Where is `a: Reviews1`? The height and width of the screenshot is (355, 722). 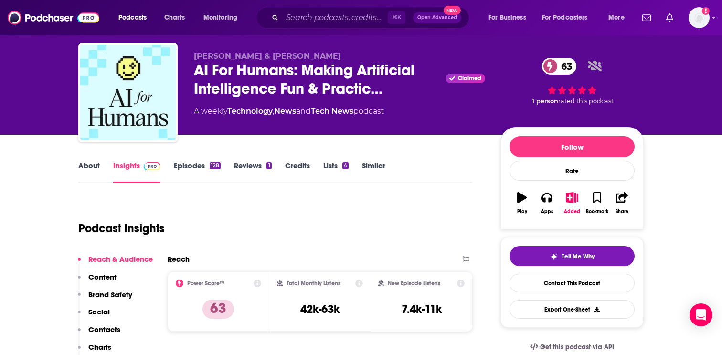 a: Reviews1 is located at coordinates (253, 172).